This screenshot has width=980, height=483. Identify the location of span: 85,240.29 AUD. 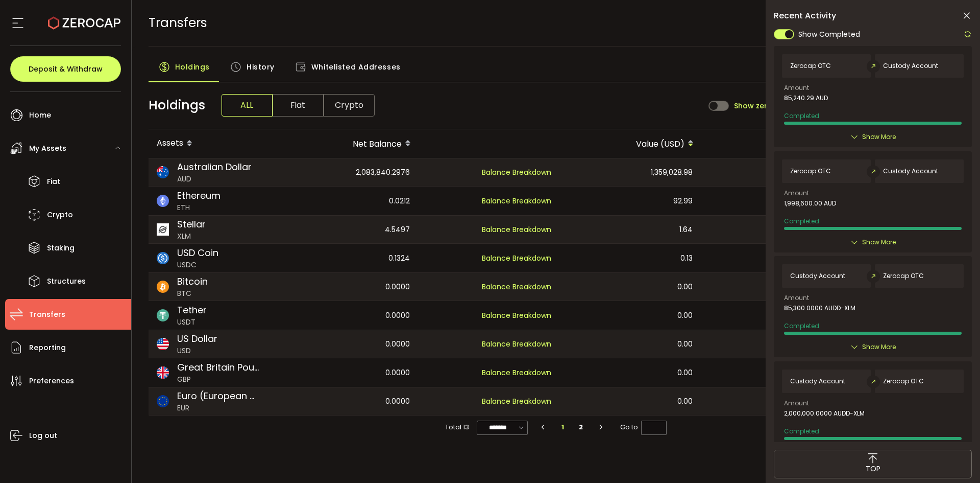
(806, 98).